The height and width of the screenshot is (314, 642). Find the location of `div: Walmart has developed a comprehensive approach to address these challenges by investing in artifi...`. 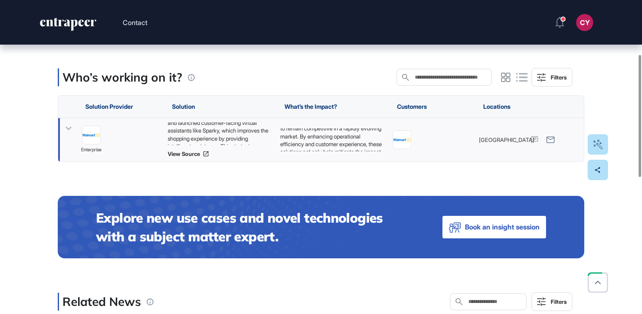

div: Walmart has developed a comprehensive approach to address these challenges by investing in artifi... is located at coordinates (220, 134).